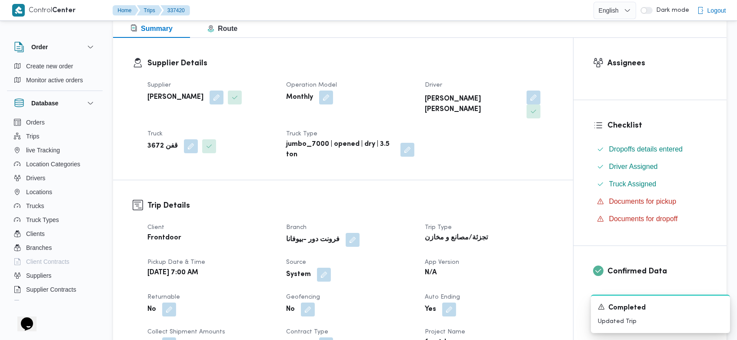 Image resolution: width=737 pixels, height=340 pixels. I want to click on h3: Checklist, so click(658, 125).